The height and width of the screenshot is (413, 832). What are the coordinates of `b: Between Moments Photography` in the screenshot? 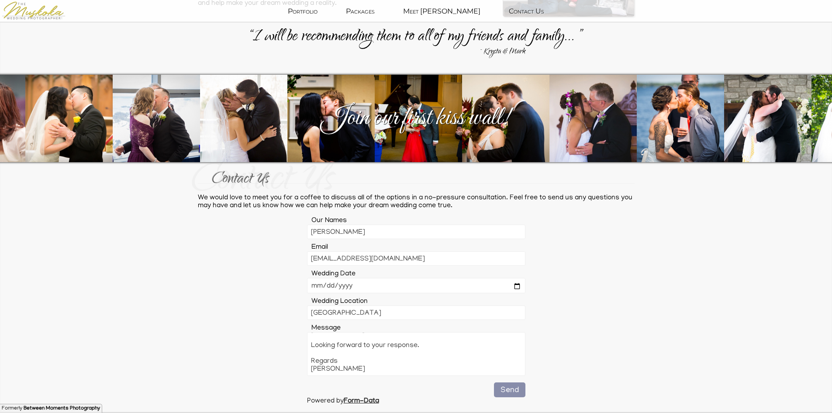 It's located at (62, 408).